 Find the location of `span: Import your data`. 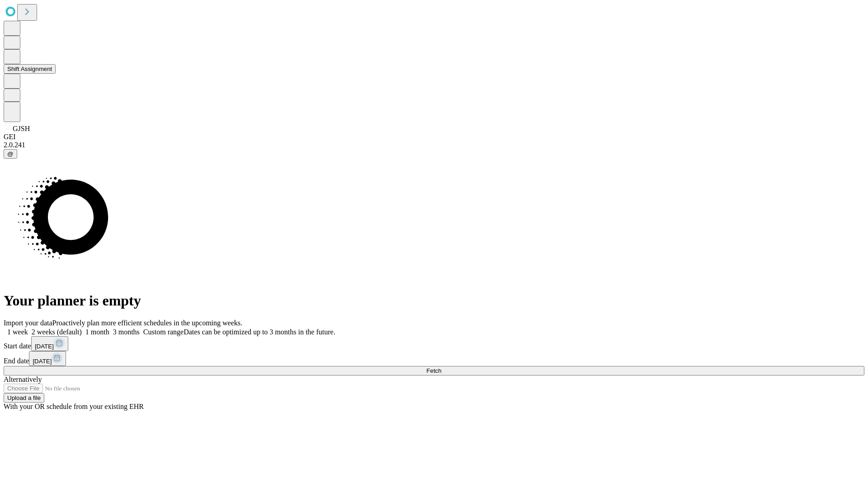

span: Import your data is located at coordinates (28, 323).